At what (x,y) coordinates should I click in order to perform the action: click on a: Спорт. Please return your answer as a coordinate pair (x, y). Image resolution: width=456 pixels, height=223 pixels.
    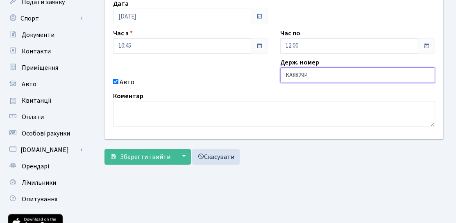
    Looking at the image, I should click on (45, 18).